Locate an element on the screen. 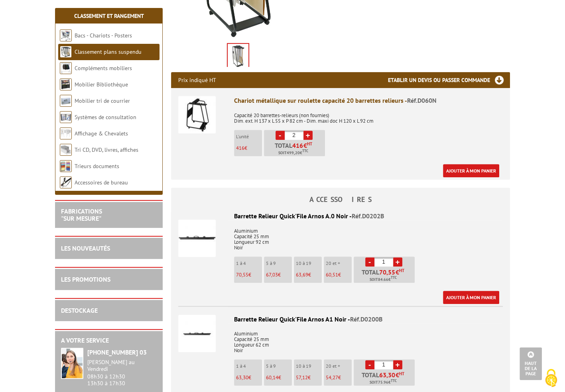 This screenshot has height=392, width=565. a: Classement et Rangement is located at coordinates (109, 16).